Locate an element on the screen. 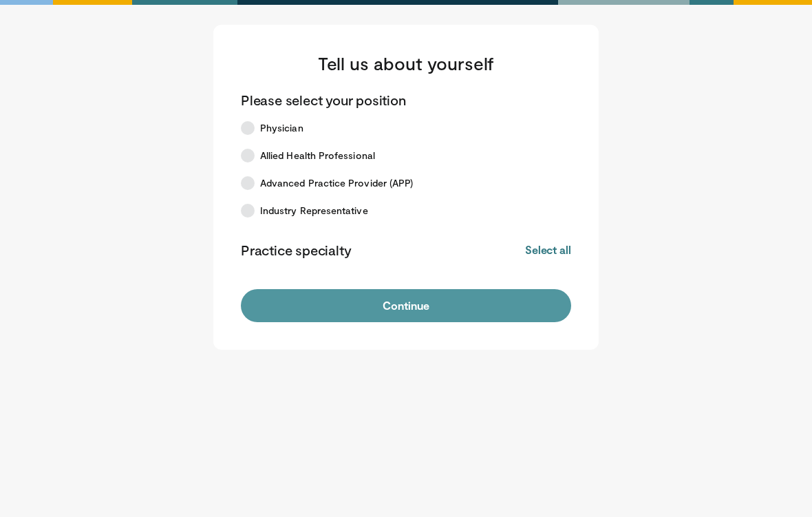 This screenshot has height=517, width=812. span: Advanced Practice Provider (APP) is located at coordinates (337, 184).